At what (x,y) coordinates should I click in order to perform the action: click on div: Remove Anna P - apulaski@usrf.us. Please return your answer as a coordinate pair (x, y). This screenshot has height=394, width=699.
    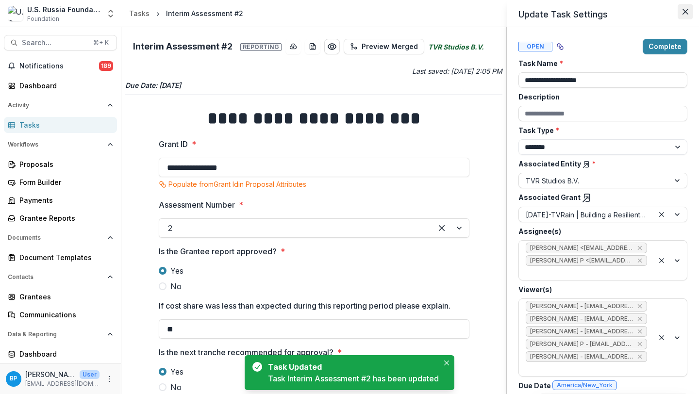
    Looking at the image, I should click on (639, 331).